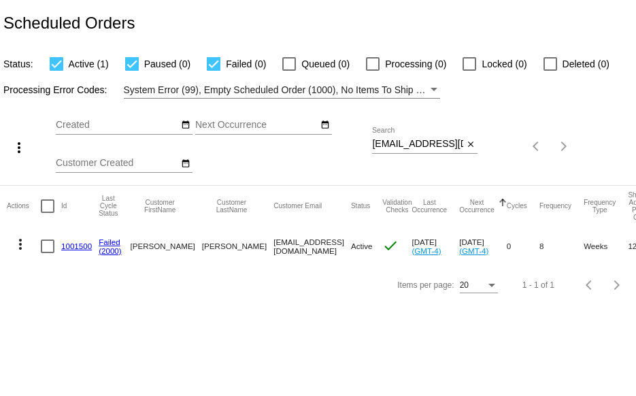 This screenshot has height=396, width=636. Describe the element at coordinates (69, 23) in the screenshot. I see `h2: Scheduled Orders` at that location.